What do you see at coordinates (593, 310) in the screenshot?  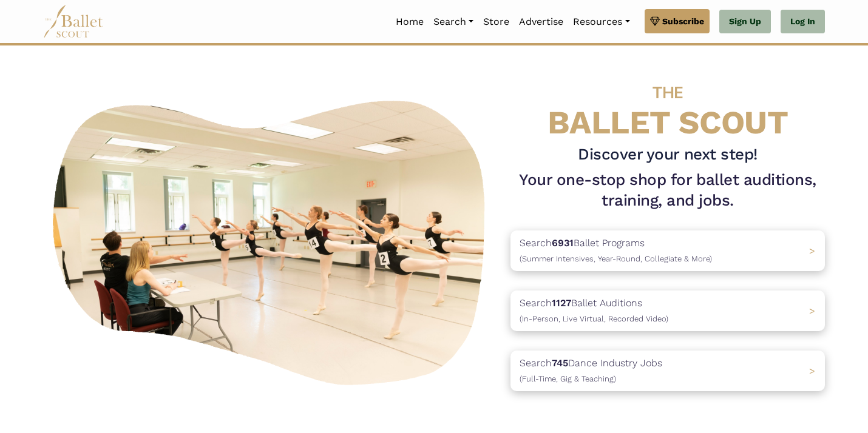 I see `p: Search Ballet Auditions` at bounding box center [593, 310].